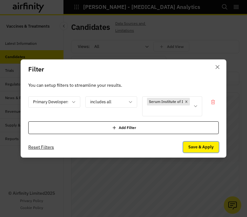 This screenshot has height=217, width=247. I want to click on button: Reset Filters, so click(41, 147).